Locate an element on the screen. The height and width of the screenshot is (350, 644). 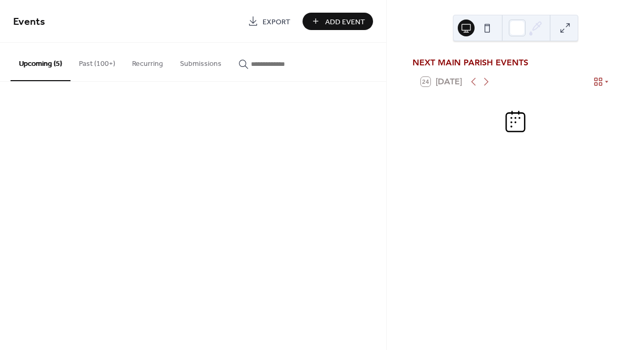
span: Add Event is located at coordinates (345, 22).